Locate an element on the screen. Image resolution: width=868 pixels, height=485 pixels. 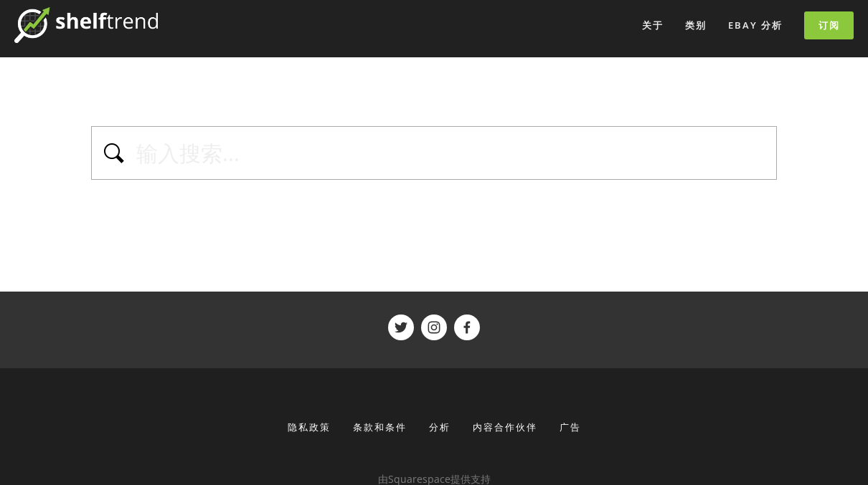
font: 隐私政策 is located at coordinates (309, 427).